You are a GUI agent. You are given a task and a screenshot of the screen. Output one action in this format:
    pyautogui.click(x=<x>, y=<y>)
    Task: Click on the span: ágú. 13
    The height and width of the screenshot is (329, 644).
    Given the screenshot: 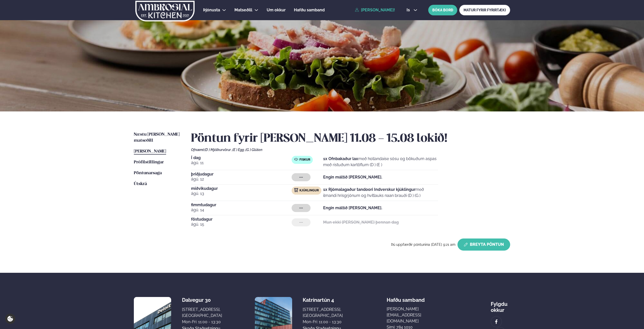 What is the action you would take?
    pyautogui.click(x=241, y=193)
    